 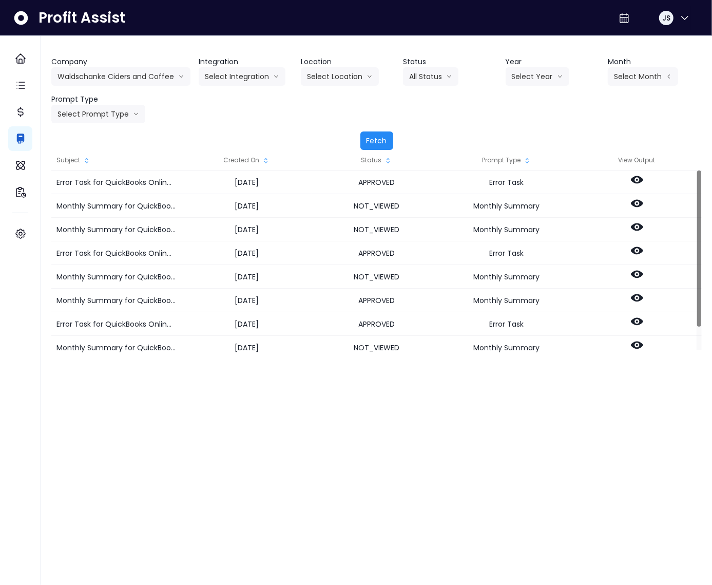 I want to click on button: Select Montharrow left line, so click(x=643, y=76).